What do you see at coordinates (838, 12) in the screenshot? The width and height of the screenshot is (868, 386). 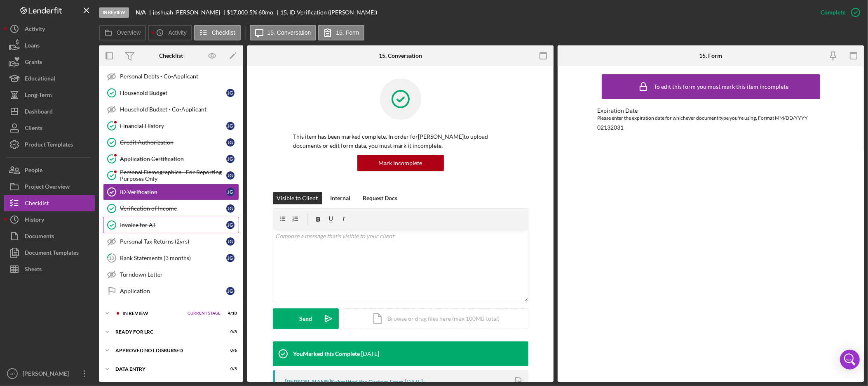 I see `button: Complete` at bounding box center [838, 12].